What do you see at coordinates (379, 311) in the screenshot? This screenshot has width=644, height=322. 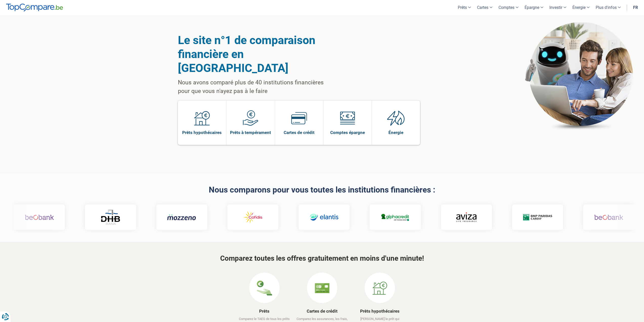 I see `a: Prêts hypothécaires` at bounding box center [379, 311].